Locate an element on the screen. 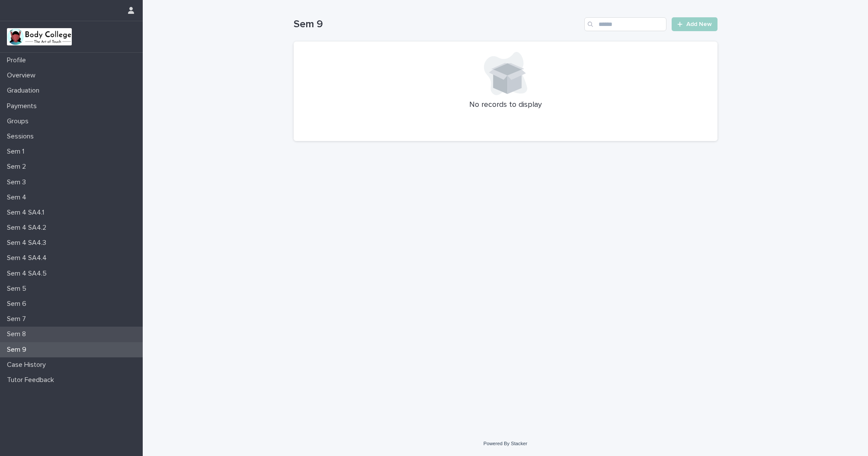 The width and height of the screenshot is (868, 456). input: Search is located at coordinates (625, 25).